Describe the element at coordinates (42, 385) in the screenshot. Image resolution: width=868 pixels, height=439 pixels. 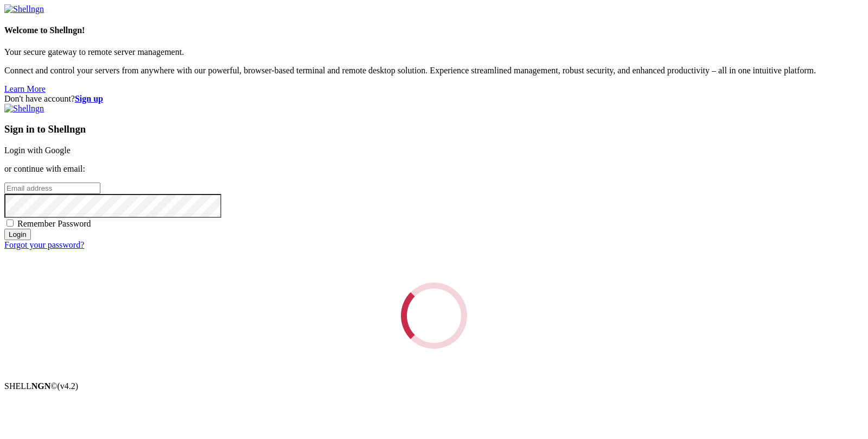
I see `b: NGN` at that location.